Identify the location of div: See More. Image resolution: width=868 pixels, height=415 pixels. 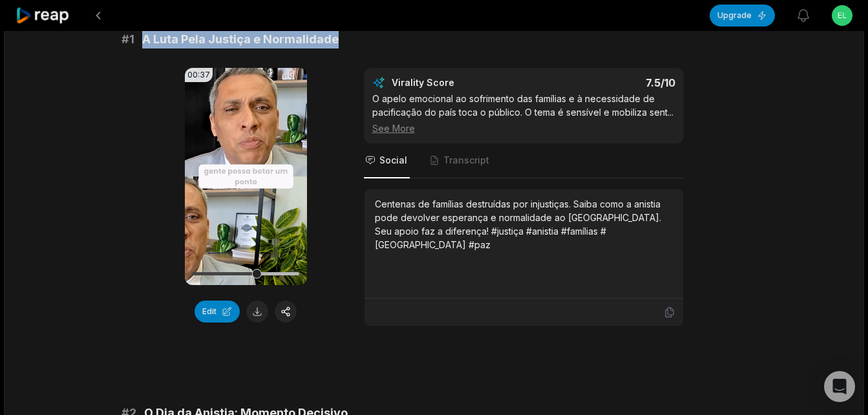
(523, 128).